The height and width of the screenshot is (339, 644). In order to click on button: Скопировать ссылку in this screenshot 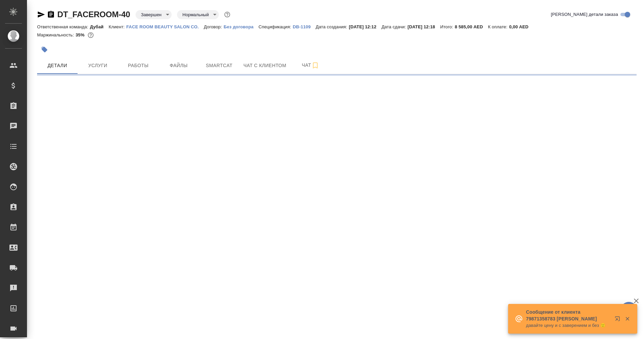, I will do `click(51, 15)`.